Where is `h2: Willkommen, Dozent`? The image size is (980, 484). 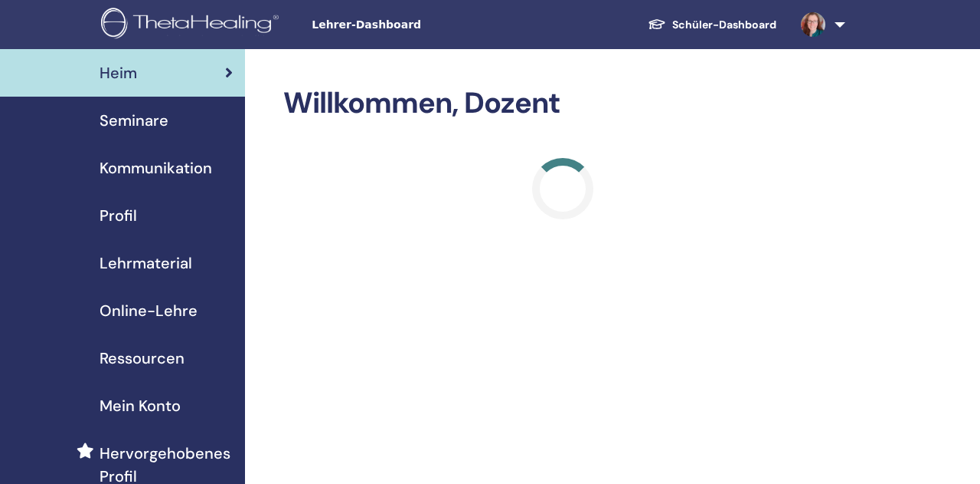
h2: Willkommen, Dozent is located at coordinates (563, 103).